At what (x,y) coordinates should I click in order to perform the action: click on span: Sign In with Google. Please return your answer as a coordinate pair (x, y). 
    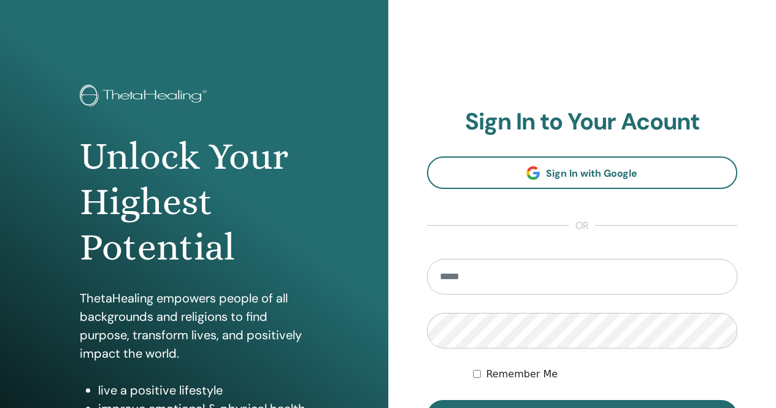
    Looking at the image, I should click on (591, 173).